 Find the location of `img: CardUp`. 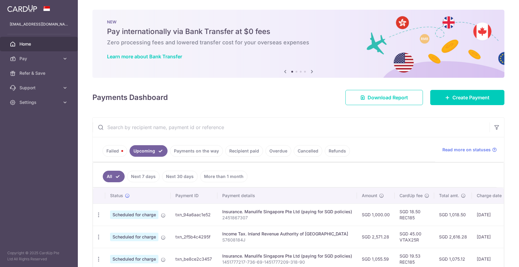

img: CardUp is located at coordinates (22, 9).